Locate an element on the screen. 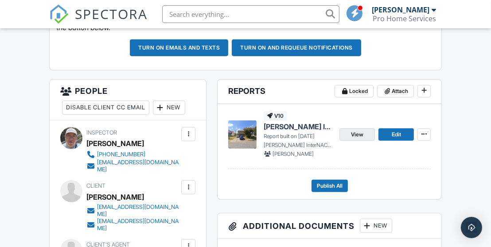  input: Search everything... is located at coordinates (251, 14).